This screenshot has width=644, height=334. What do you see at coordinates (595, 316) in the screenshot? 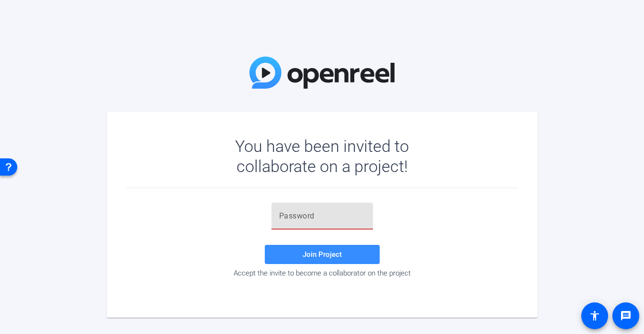
I see `mat-icon: accessibility` at bounding box center [595, 316].